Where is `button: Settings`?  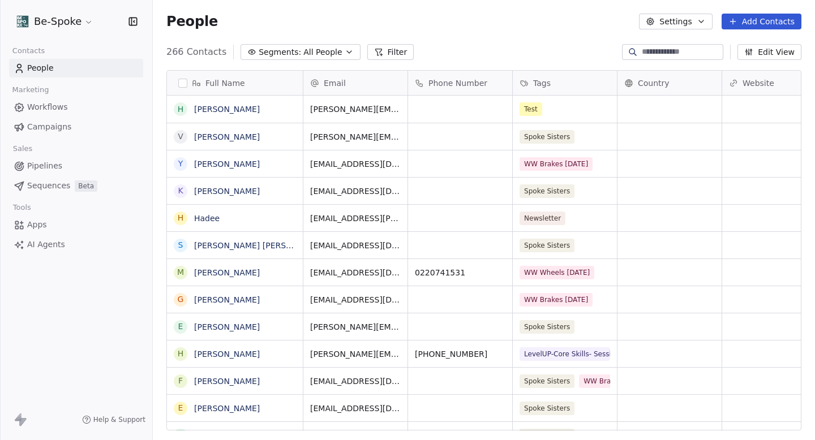 button: Settings is located at coordinates (675, 22).